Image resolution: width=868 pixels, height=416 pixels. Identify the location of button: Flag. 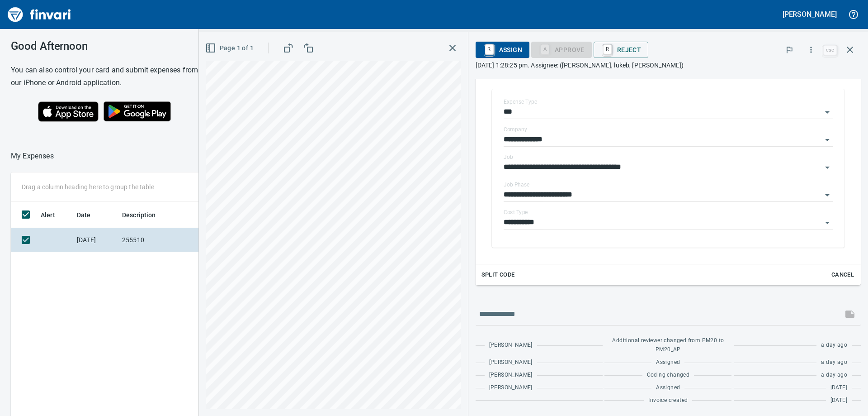
(789, 50).